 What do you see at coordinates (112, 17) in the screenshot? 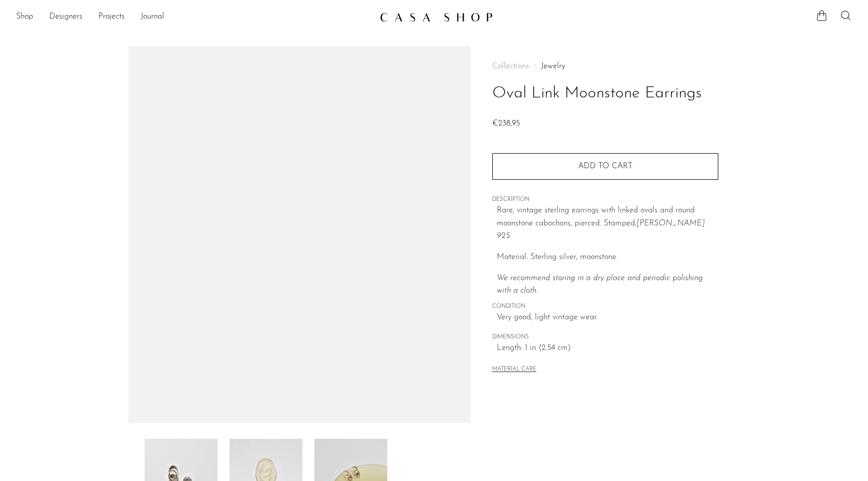
I see `a: Projects` at bounding box center [112, 17].